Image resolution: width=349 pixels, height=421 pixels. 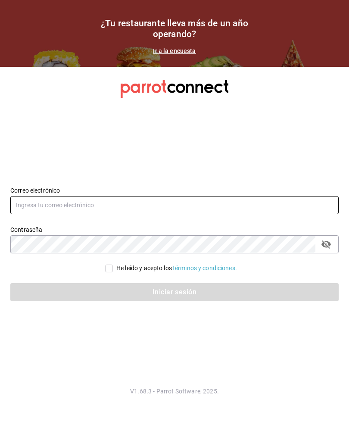 What do you see at coordinates (326, 244) in the screenshot?
I see `button: passwordField` at bounding box center [326, 244].